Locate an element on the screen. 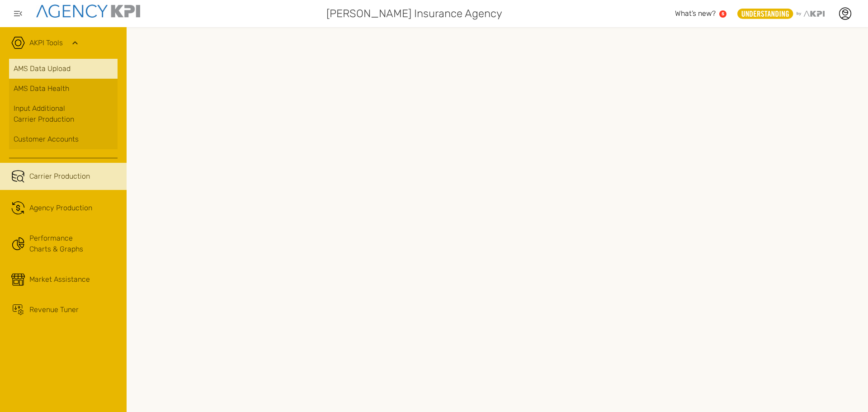 The image size is (868, 412). span: Agency Production is located at coordinates (61, 208).